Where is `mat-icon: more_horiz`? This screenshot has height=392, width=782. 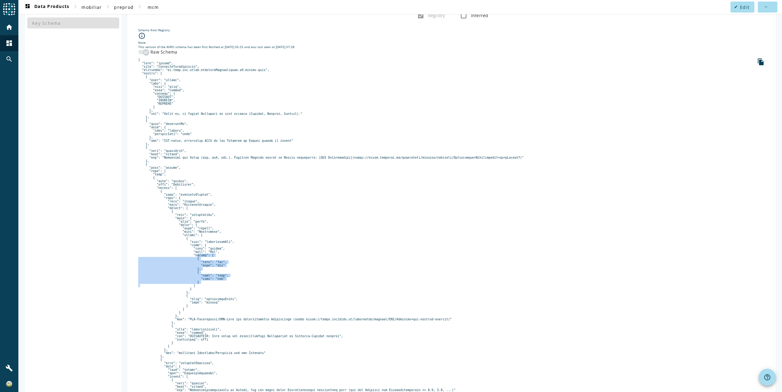 mat-icon: more_horiz is located at coordinates (765, 7).